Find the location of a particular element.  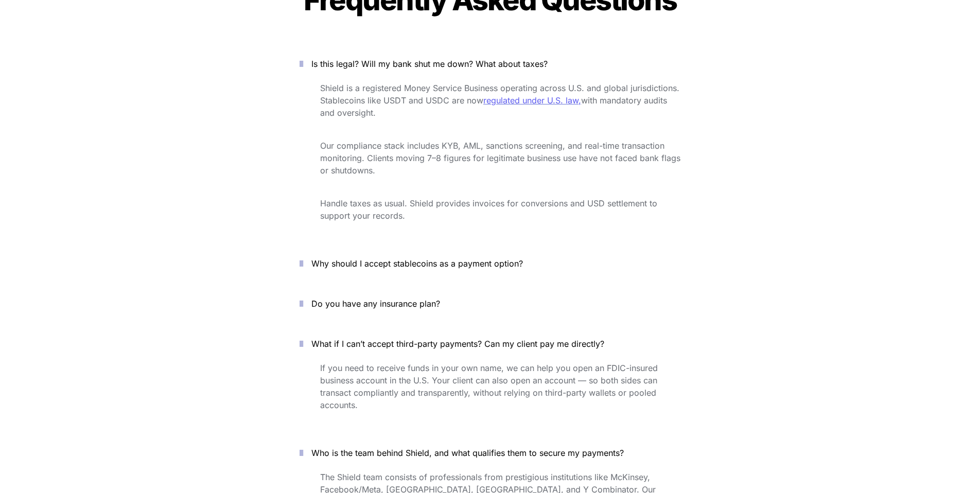

span: with mandatory audits and oversight. is located at coordinates (495, 107).